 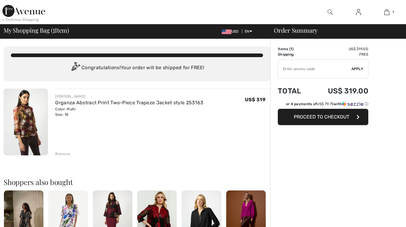 I want to click on div: Color: Multi Size: 10, so click(x=129, y=112).